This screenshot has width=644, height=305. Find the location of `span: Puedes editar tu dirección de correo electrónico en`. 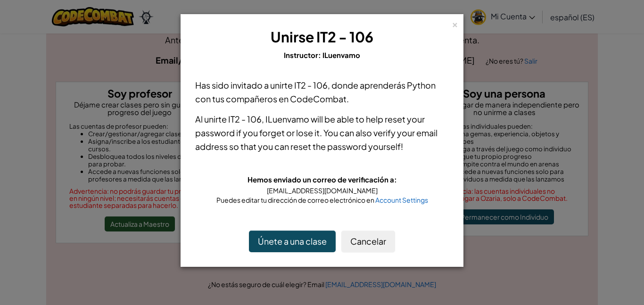

span: Puedes editar tu dirección de correo electrónico en is located at coordinates (296, 200).